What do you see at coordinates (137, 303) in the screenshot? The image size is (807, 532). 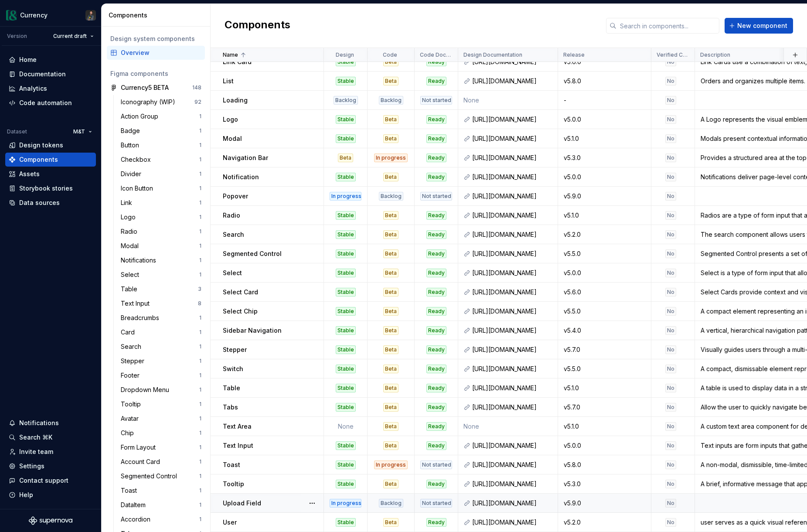 I see `div: Text Input` at bounding box center [137, 303].